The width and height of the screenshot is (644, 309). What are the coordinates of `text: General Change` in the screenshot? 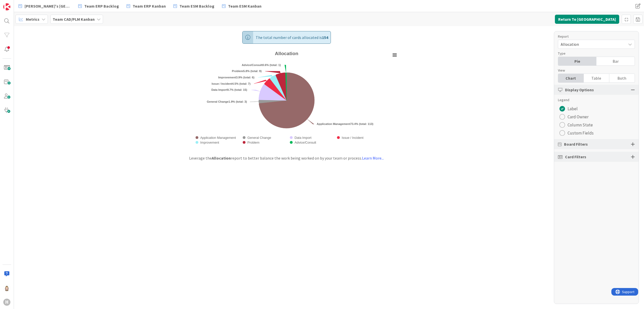 It's located at (259, 138).